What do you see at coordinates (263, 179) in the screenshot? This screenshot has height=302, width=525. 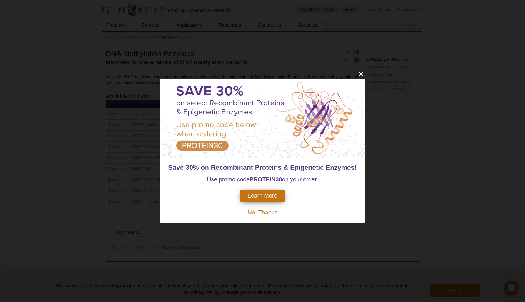 I see `span: Use promo code on your order.` at bounding box center [263, 179].